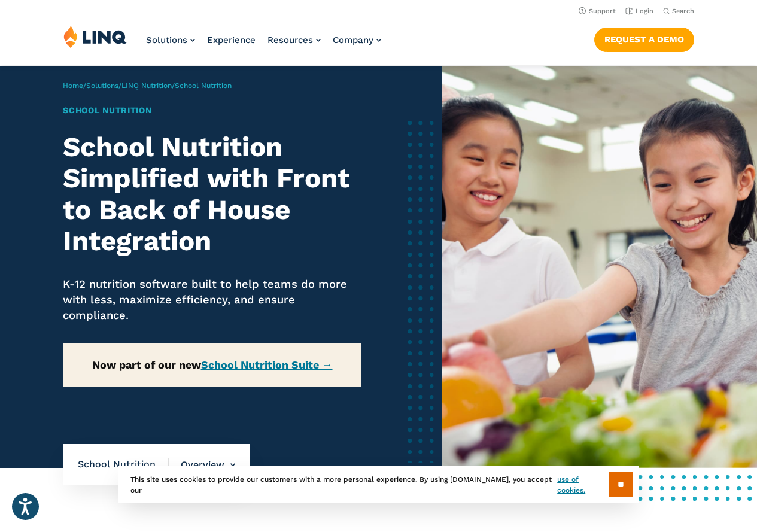 The width and height of the screenshot is (757, 532). I want to click on span: Resources, so click(291, 40).